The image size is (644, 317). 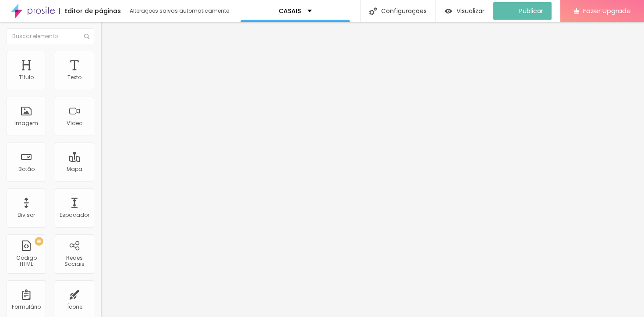 I want to click on div: Vídeo, so click(x=74, y=124).